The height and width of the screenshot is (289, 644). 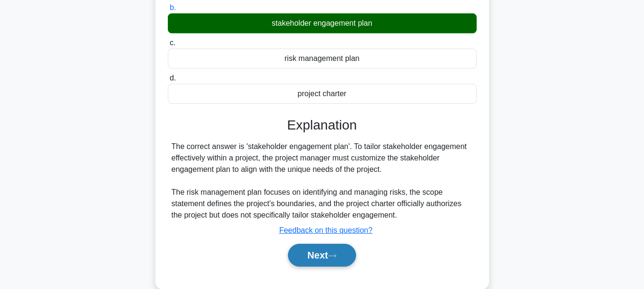 I want to click on span: c., so click(x=173, y=43).